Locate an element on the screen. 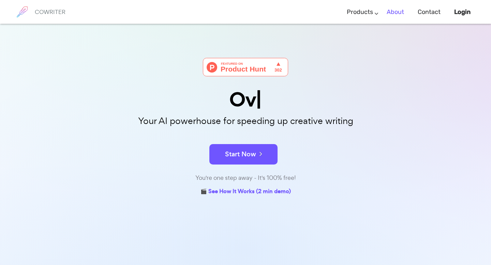 Image resolution: width=491 pixels, height=265 pixels. a: Contact is located at coordinates (429, 12).